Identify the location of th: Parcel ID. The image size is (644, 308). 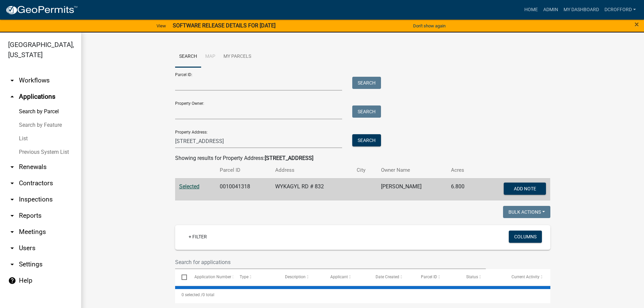
(243, 170).